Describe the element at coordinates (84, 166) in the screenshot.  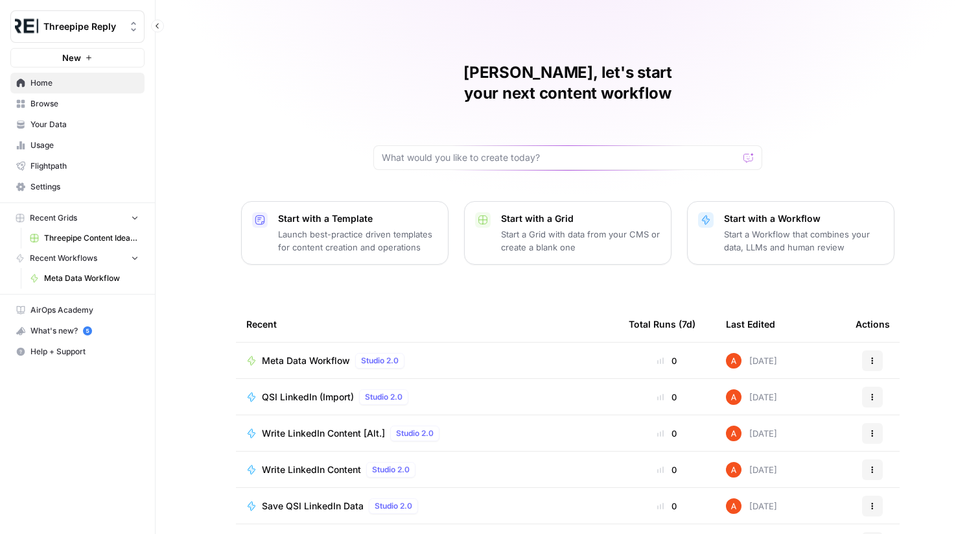
I see `span: Flightpath` at that location.